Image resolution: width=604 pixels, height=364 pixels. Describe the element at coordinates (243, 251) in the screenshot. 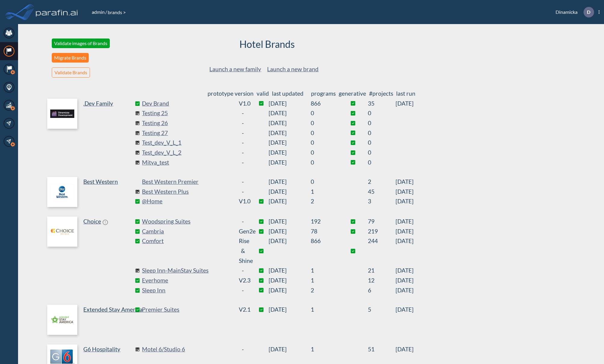

I see `div: Rise & Shine` at that location.